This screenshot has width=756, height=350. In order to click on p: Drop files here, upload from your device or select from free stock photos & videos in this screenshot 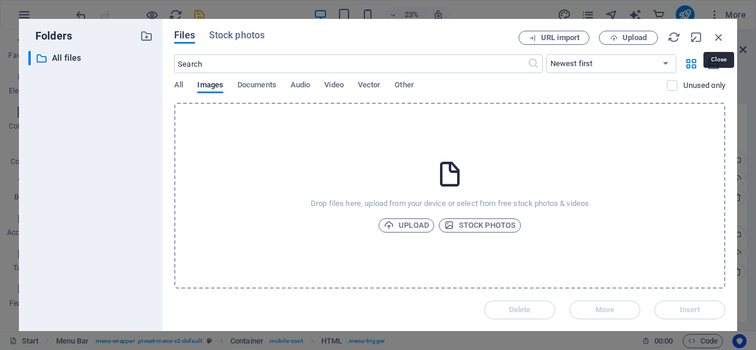, I will do `click(450, 204)`.